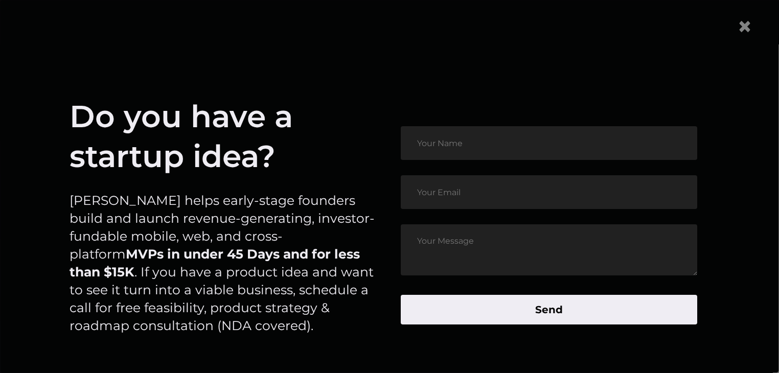 Image resolution: width=779 pixels, height=373 pixels. I want to click on input: Your Name, so click(549, 143).